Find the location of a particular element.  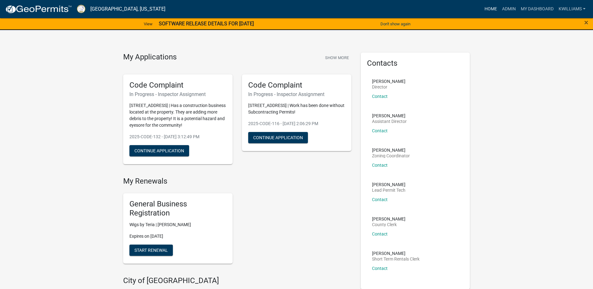

p: Short Term Rentals Clerk is located at coordinates (396, 259).